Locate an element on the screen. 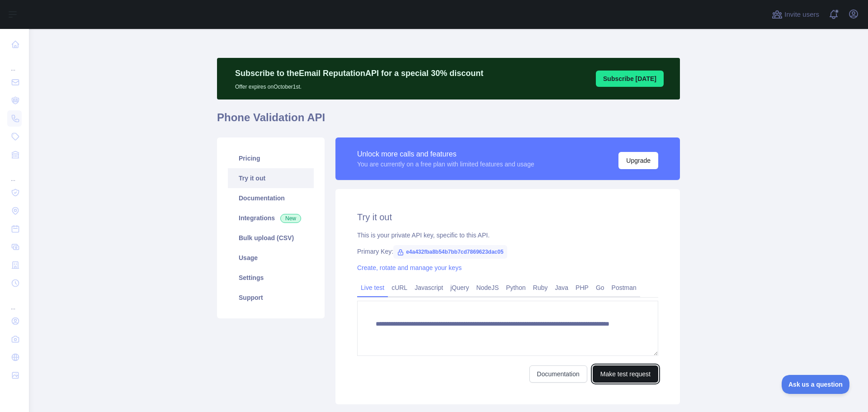  a: Go is located at coordinates (600, 287).